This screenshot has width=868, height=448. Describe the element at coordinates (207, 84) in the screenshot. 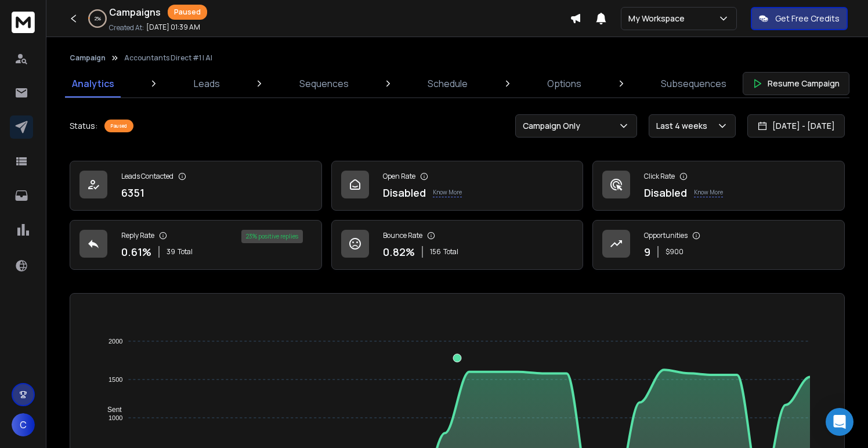

I see `p: Leads` at that location.